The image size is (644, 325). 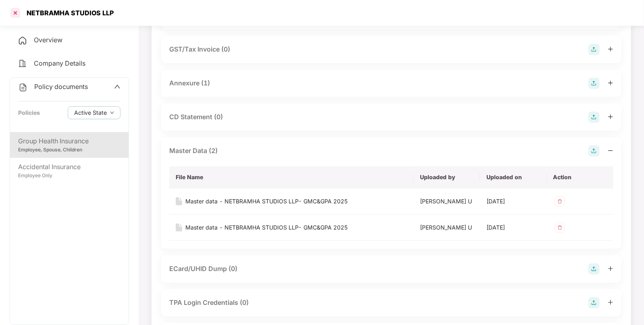 I want to click on button: Active Statedown, so click(x=94, y=112).